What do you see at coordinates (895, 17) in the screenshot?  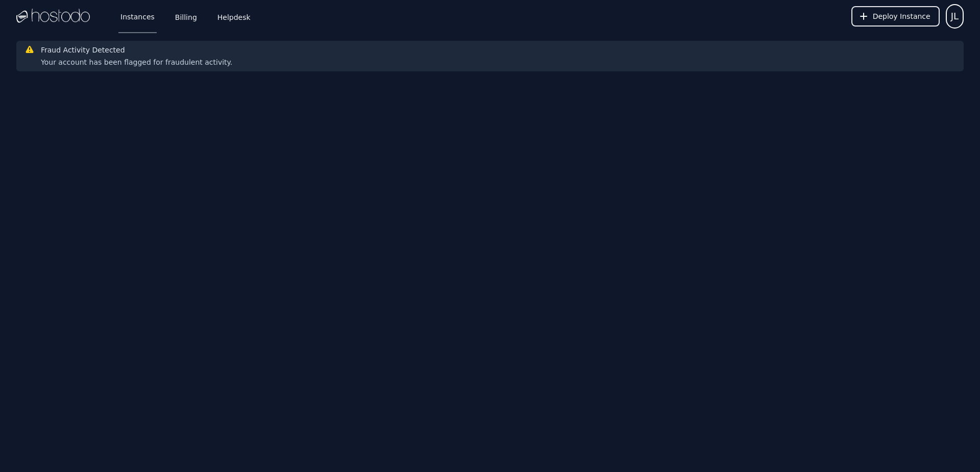 I see `button: Deploy Instance` at bounding box center [895, 17].